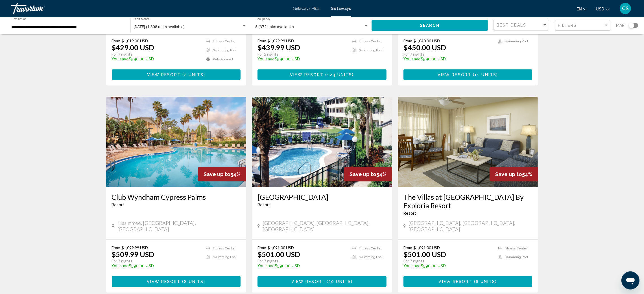 This screenshot has width=644, height=294. I want to click on span: Getaways, so click(341, 8).